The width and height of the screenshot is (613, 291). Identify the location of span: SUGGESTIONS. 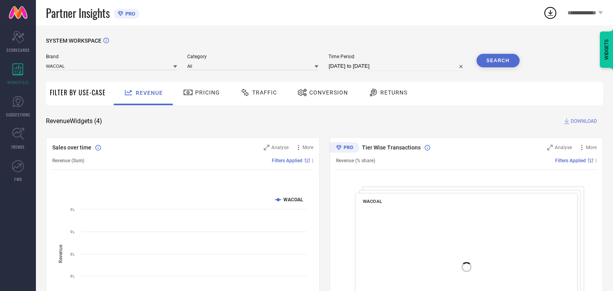
(18, 114).